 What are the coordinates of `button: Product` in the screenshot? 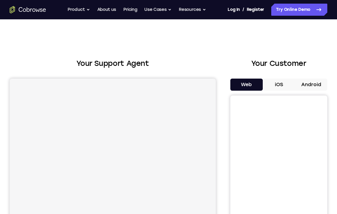 It's located at (79, 10).